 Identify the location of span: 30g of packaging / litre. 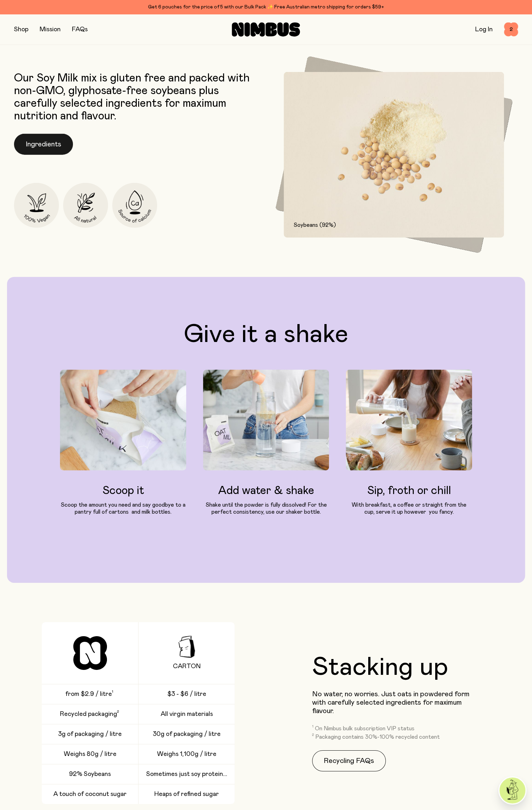
(187, 734).